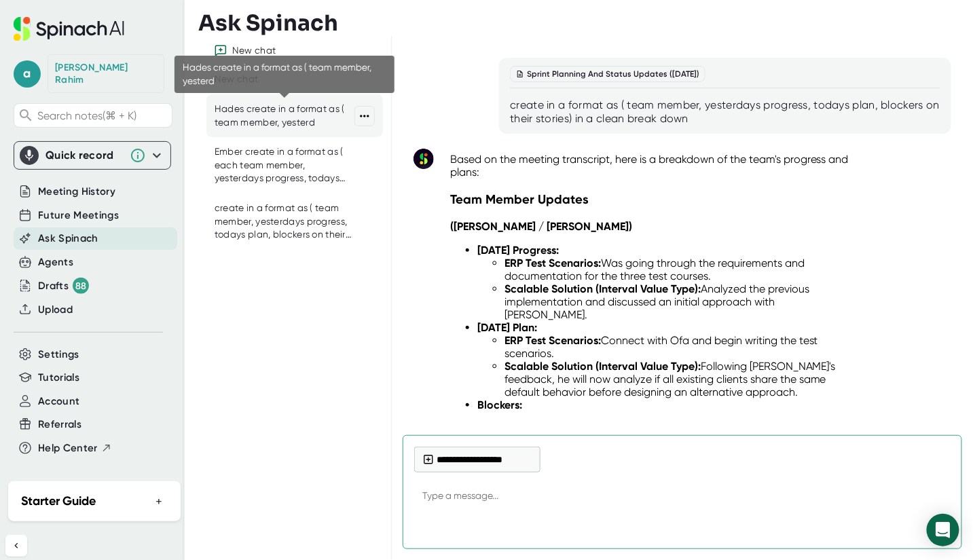 Image resolution: width=973 pixels, height=560 pixels. I want to click on button: Agents, so click(55, 262).